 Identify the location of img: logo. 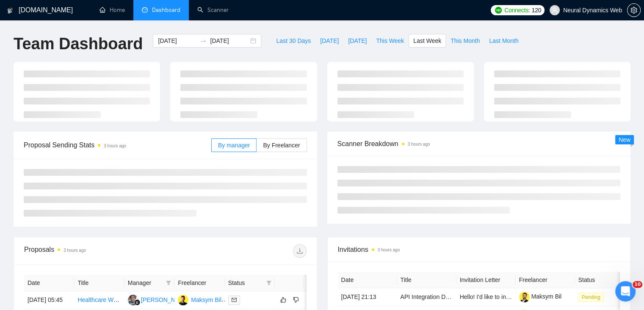
(10, 10).